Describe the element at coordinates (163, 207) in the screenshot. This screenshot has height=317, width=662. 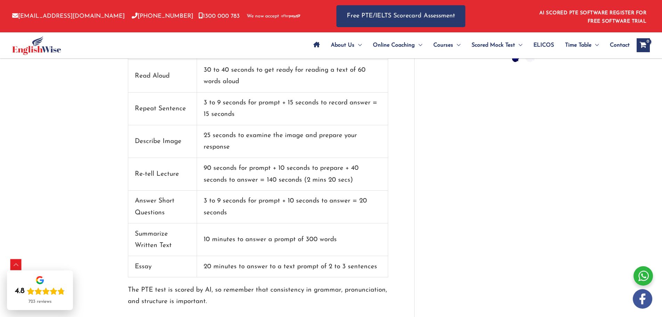
I see `td: Answer Short Questions` at that location.